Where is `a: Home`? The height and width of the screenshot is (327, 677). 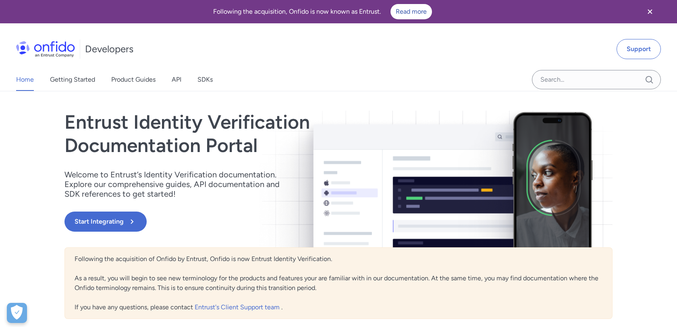 a: Home is located at coordinates (25, 80).